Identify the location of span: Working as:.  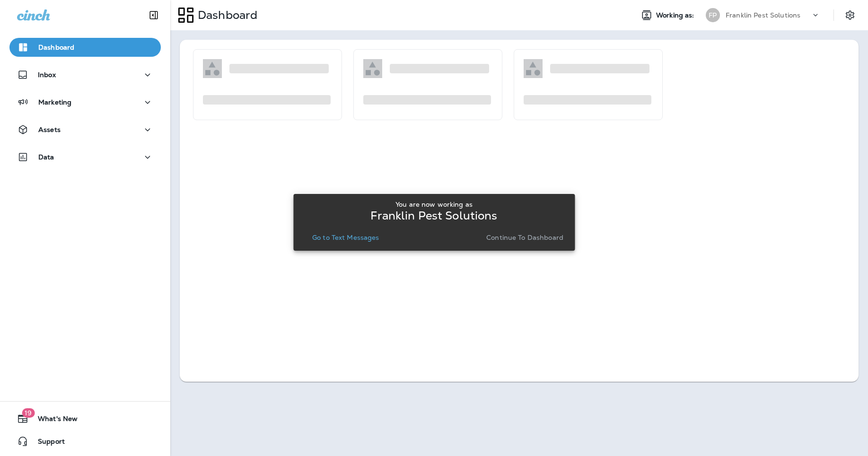
(676, 15).